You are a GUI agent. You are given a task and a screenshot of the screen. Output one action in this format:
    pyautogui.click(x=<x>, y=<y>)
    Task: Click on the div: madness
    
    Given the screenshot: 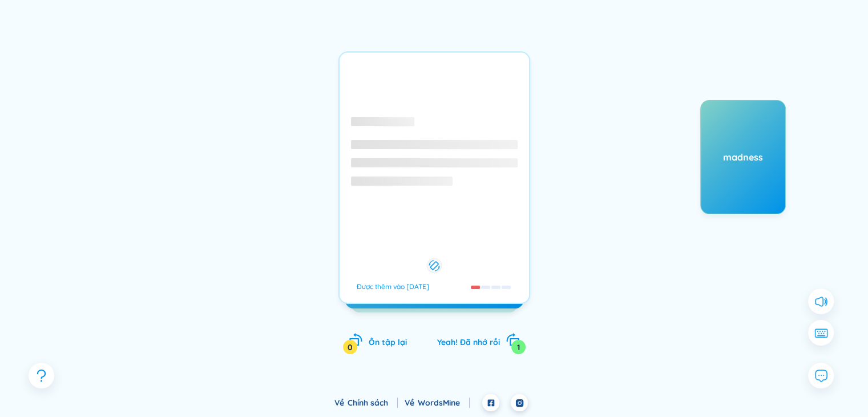 What is the action you would take?
    pyautogui.click(x=743, y=157)
    